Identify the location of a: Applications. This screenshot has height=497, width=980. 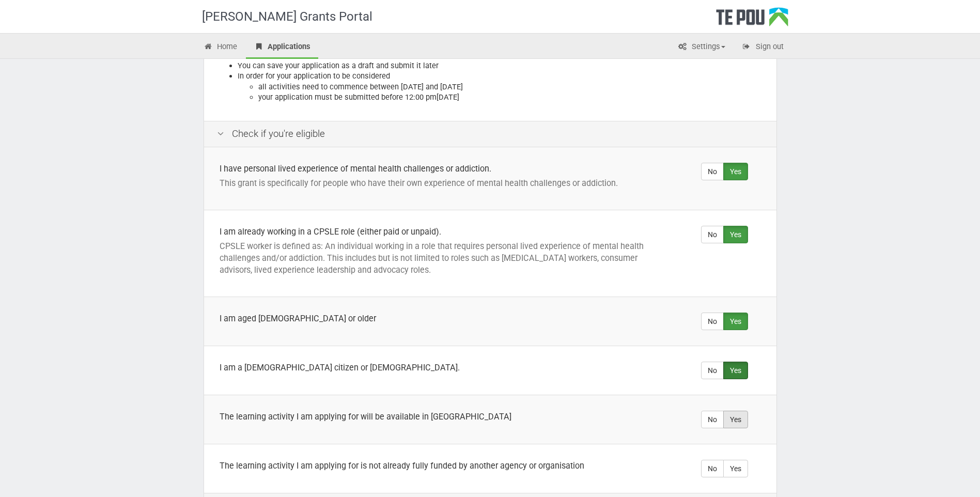
(282, 48).